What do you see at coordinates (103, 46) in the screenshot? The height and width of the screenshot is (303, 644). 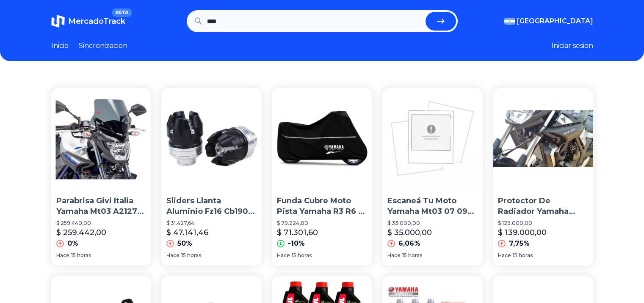 I see `a: Sincronizacion` at bounding box center [103, 46].